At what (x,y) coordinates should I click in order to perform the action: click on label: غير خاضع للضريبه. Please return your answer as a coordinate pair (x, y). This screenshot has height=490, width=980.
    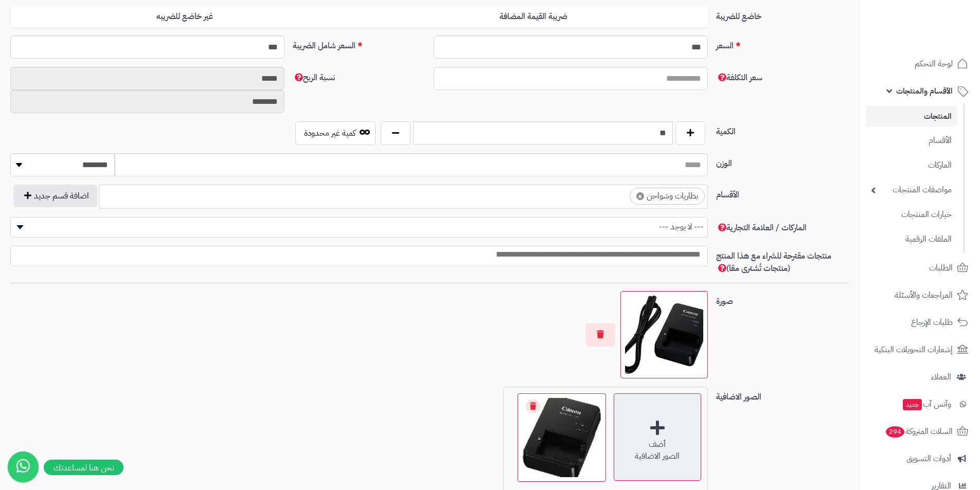
    Looking at the image, I should click on (184, 16).